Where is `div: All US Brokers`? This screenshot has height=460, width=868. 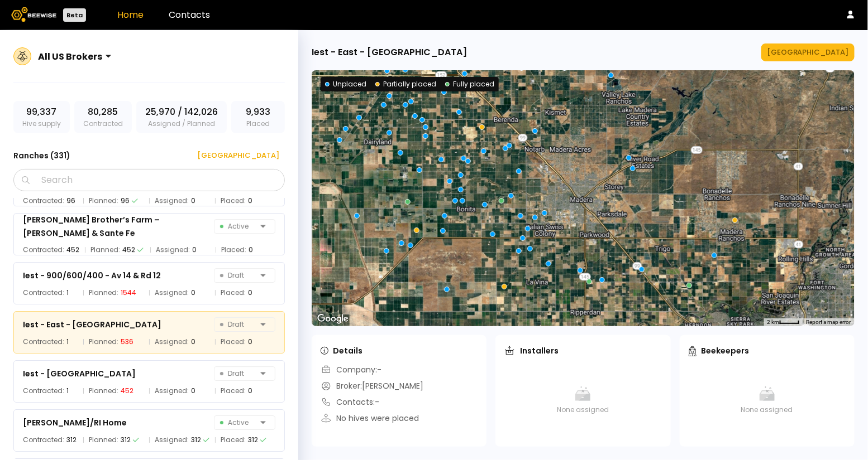 div: All US Brokers is located at coordinates (70, 57).